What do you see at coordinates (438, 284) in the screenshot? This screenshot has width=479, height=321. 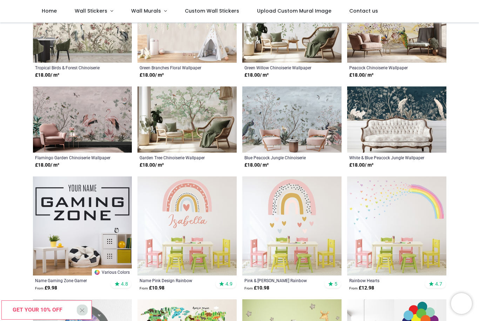 I see `span: 4.7` at bounding box center [438, 284].